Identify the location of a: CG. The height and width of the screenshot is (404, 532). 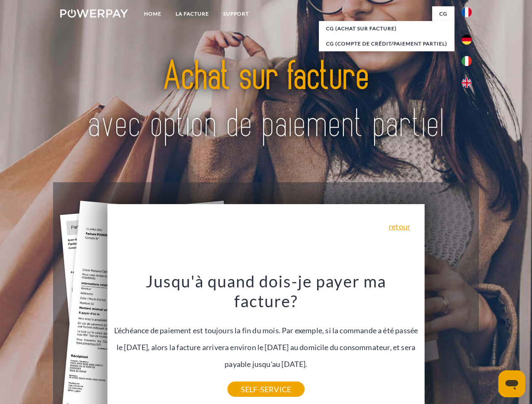
(443, 14).